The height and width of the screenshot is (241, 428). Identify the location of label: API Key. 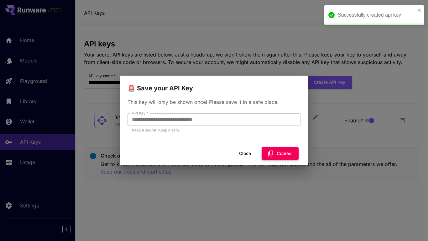
(140, 113).